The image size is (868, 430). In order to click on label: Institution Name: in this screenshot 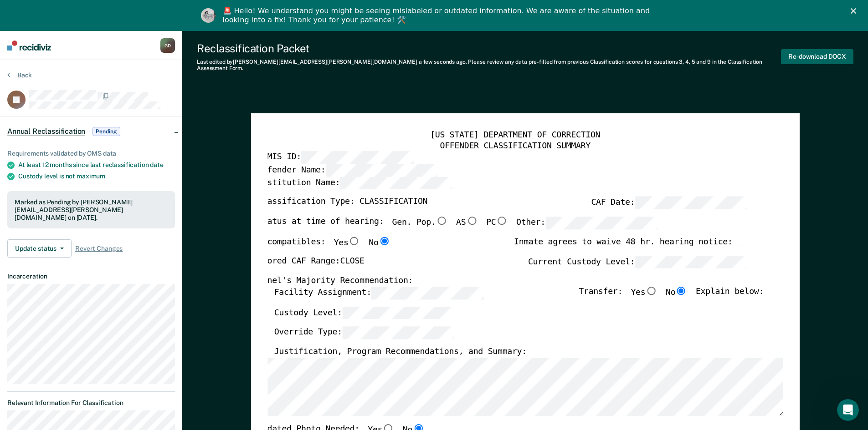, I will do `click(354, 183)`.